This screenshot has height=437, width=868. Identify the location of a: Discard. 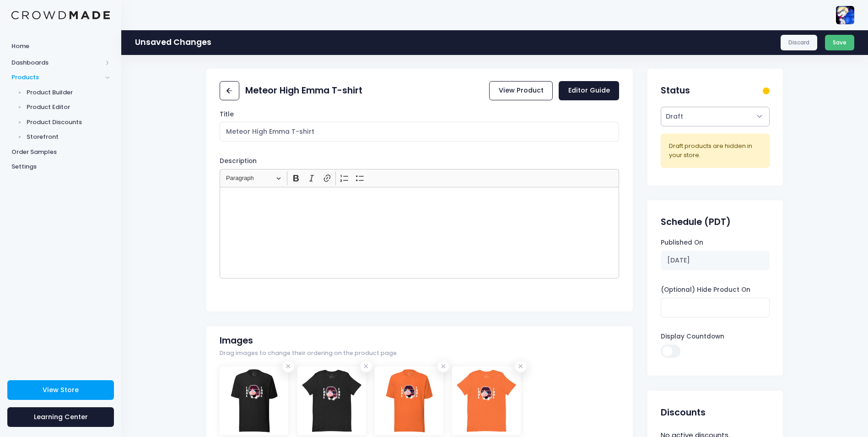
(799, 43).